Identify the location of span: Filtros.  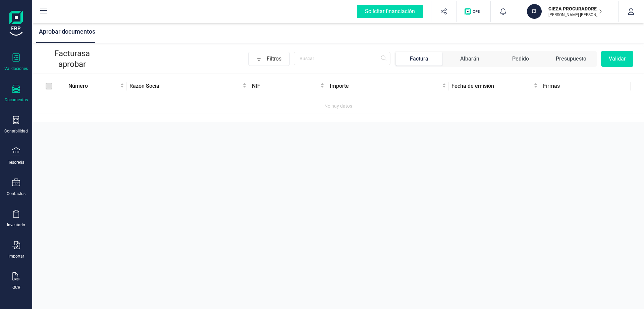
(278, 59).